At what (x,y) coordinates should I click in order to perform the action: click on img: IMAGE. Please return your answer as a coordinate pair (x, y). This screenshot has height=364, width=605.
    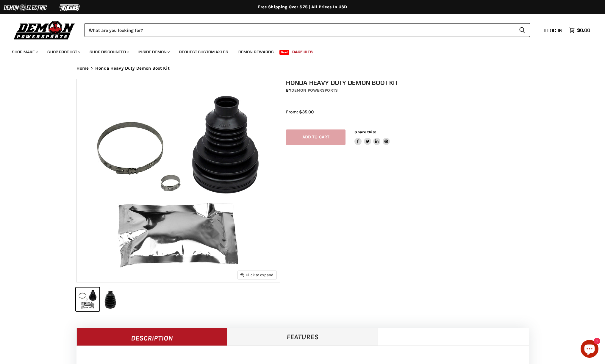
    Looking at the image, I should click on (178, 181).